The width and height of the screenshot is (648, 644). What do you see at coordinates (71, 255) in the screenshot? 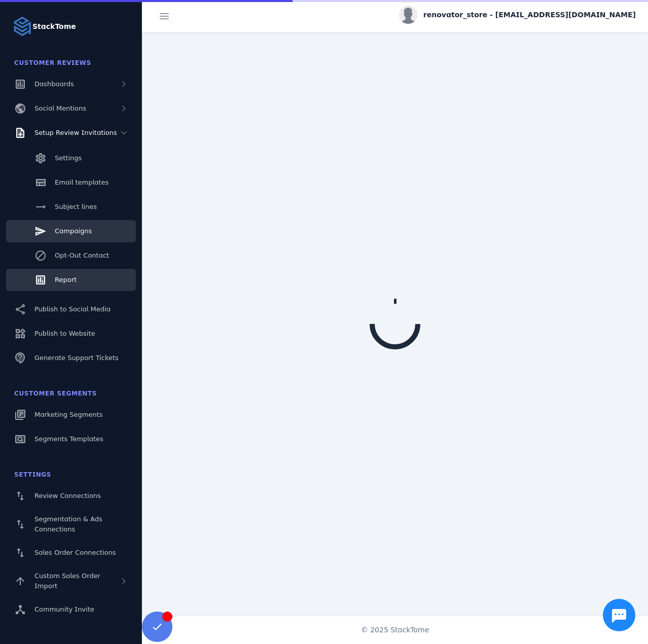
I see `a: Opt-Out Contact` at bounding box center [71, 255].